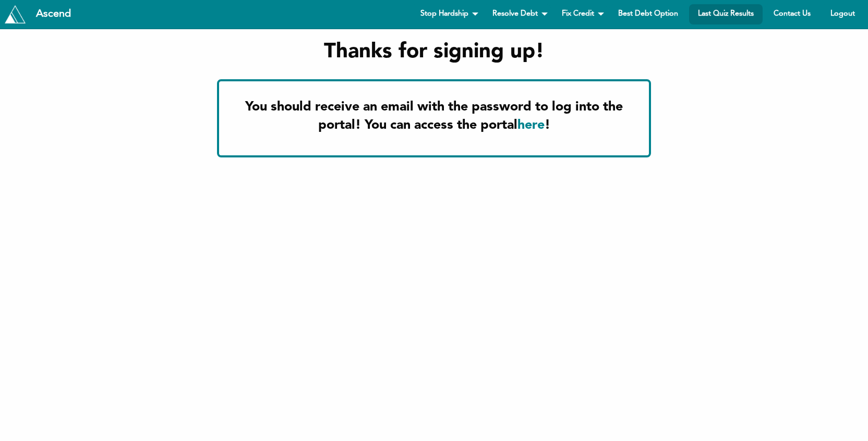 The width and height of the screenshot is (868, 441). Describe the element at coordinates (422, 96) in the screenshot. I see `a: here` at that location.